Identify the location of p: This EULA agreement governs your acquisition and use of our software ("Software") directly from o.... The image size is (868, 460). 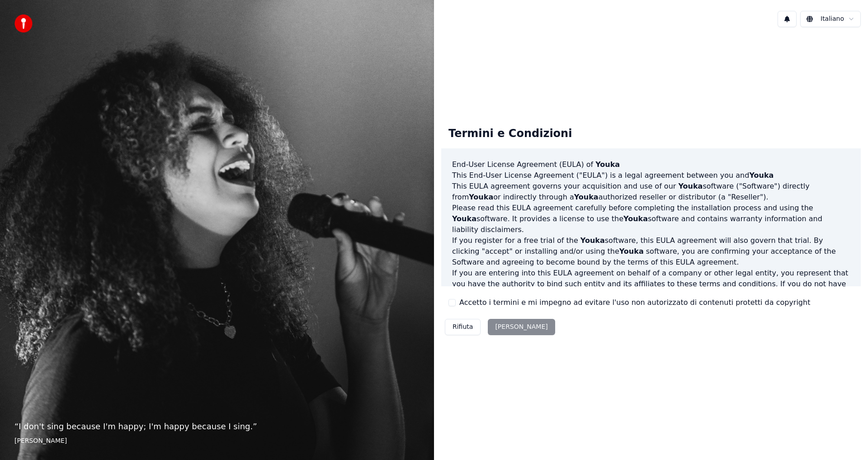
(651, 192).